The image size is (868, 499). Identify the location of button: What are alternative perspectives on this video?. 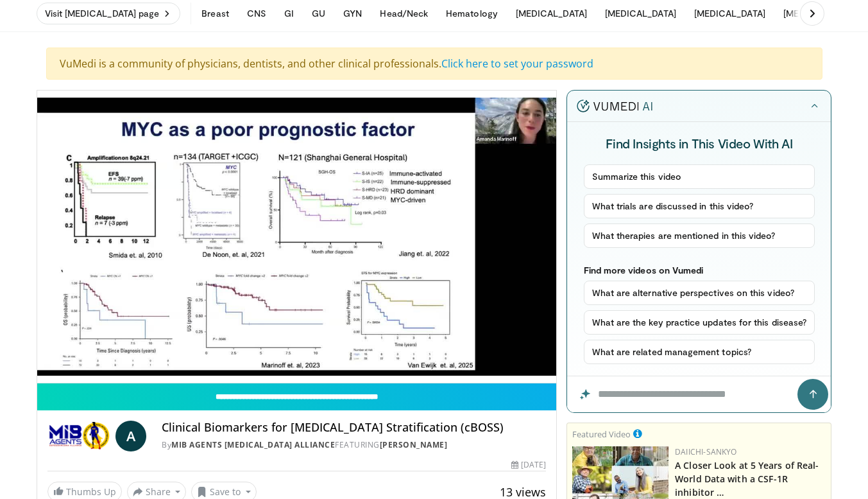
(699, 293).